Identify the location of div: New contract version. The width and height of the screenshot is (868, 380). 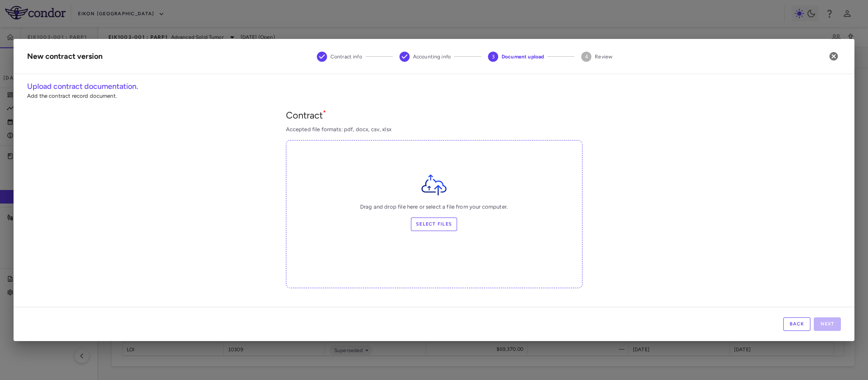
(65, 57).